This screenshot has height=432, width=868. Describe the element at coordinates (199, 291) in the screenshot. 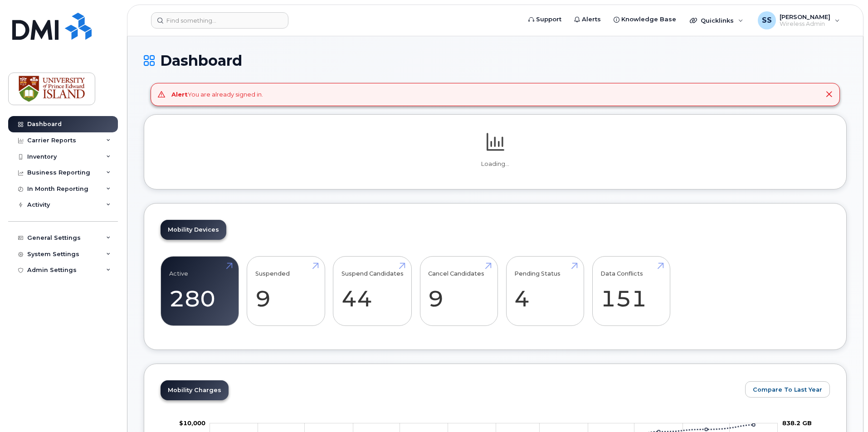

I see `a: Active 280` at that location.